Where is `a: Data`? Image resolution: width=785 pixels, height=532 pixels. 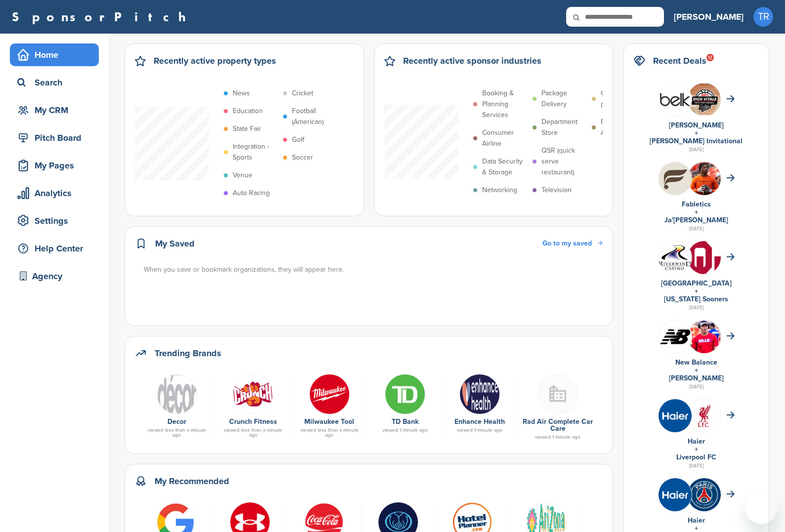
a: Data is located at coordinates (253, 394).